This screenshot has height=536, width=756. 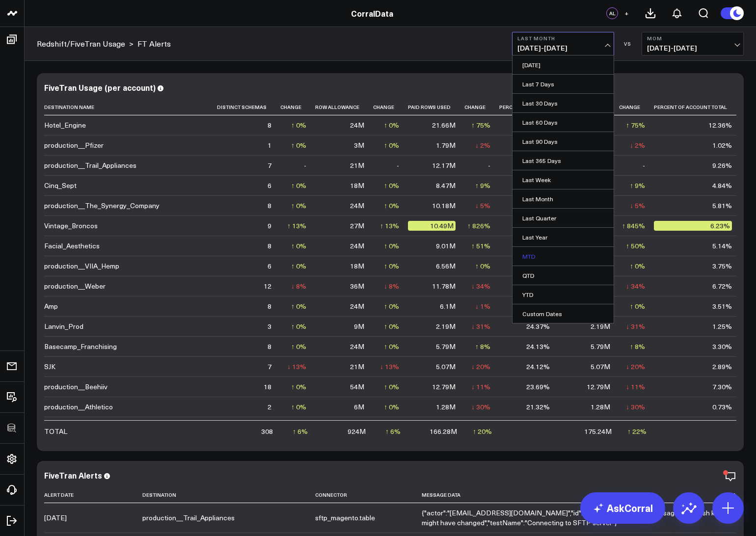 What do you see at coordinates (720, 125) in the screenshot?
I see `div: 12.36%` at bounding box center [720, 125].